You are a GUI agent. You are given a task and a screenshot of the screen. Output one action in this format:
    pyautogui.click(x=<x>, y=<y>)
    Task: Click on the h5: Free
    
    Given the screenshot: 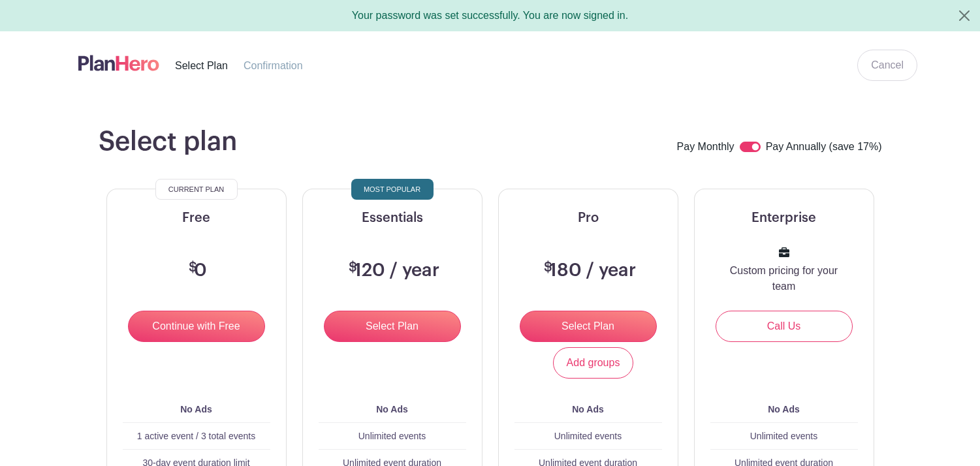 What is the action you would take?
    pyautogui.click(x=196, y=218)
    